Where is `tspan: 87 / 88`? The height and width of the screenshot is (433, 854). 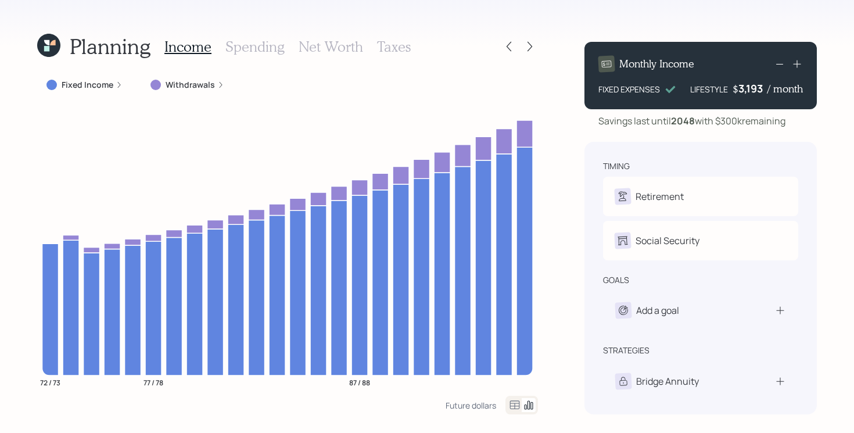
tspan: 87 / 88 is located at coordinates (360, 382).